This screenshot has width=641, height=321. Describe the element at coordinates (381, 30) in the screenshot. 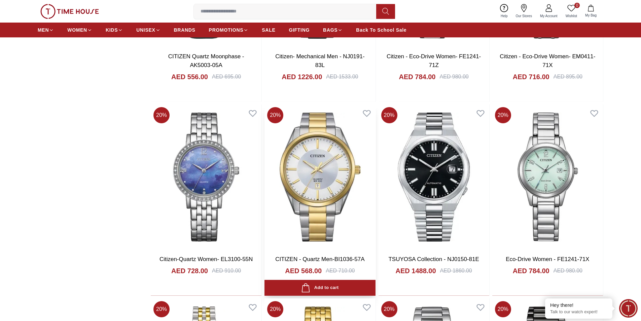

I see `a: Back To School Sale` at that location.